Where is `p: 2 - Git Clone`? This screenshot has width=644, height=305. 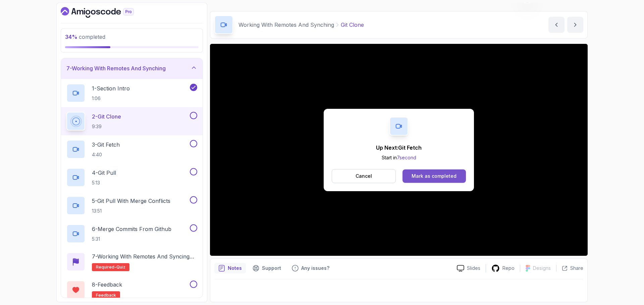
p: 2 - Git Clone is located at coordinates (106, 117).